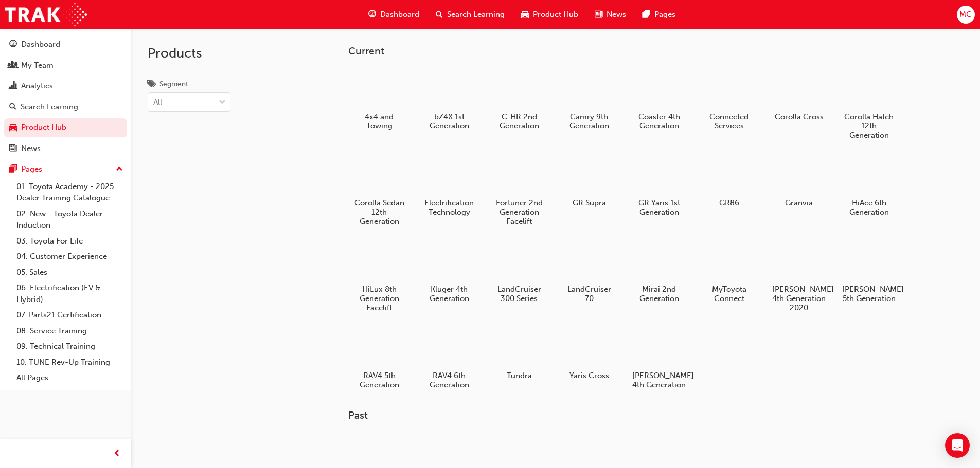 The height and width of the screenshot is (468, 980). I want to click on h5: Electrification Technology, so click(449, 207).